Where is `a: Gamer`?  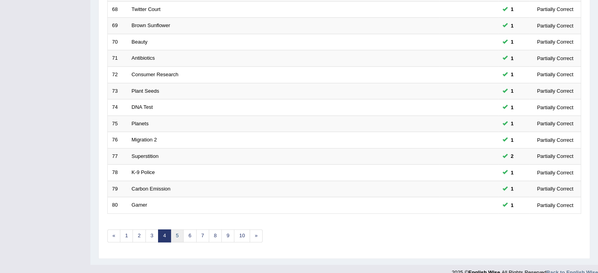 a: Gamer is located at coordinates (140, 205).